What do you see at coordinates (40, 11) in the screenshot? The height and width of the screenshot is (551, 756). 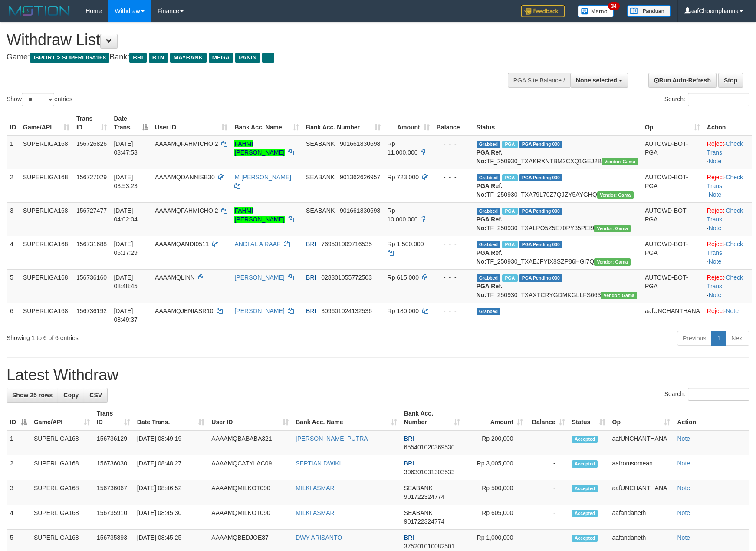 I see `img: MOTION_logo.png` at bounding box center [40, 11].